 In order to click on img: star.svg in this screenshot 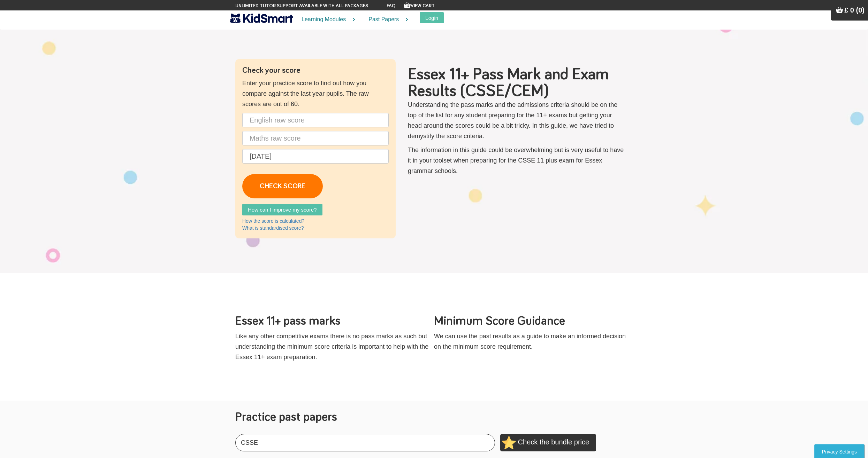, I will do `click(509, 443)`.